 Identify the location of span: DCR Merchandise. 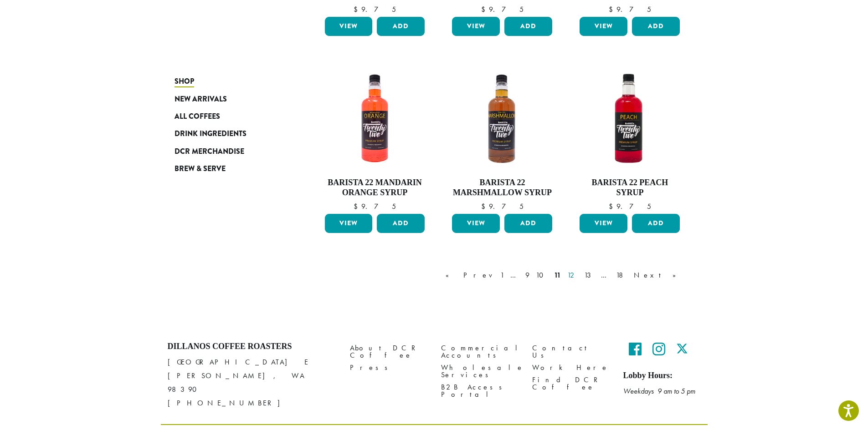
(209, 152).